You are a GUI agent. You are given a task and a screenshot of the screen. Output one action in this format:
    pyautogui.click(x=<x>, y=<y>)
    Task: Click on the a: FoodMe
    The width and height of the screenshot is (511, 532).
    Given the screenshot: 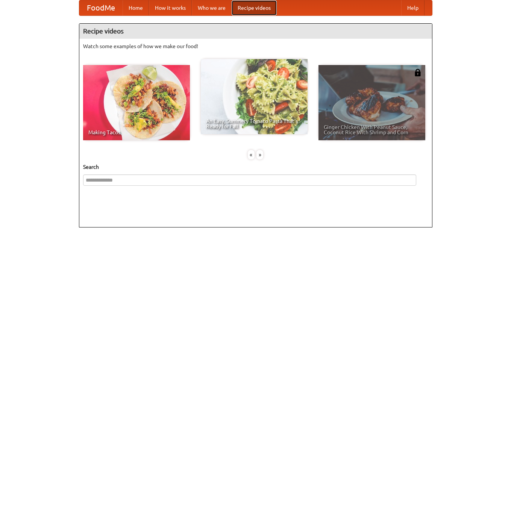 What is the action you would take?
    pyautogui.click(x=101, y=8)
    